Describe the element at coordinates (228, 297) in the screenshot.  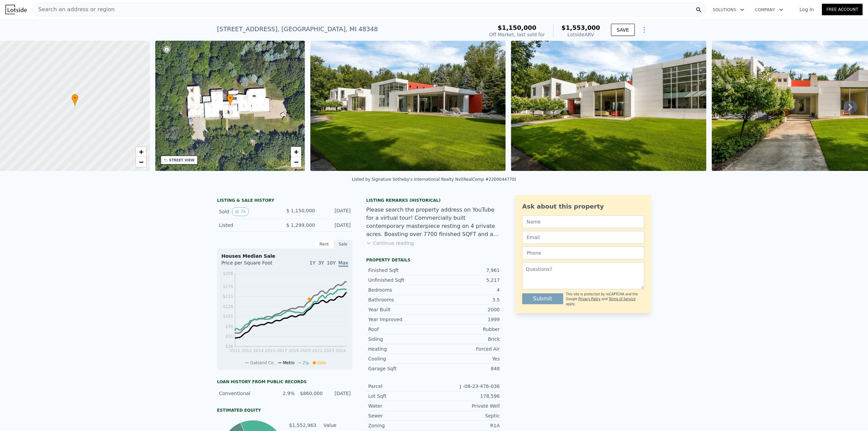
I see `tspan: $151` at that location.